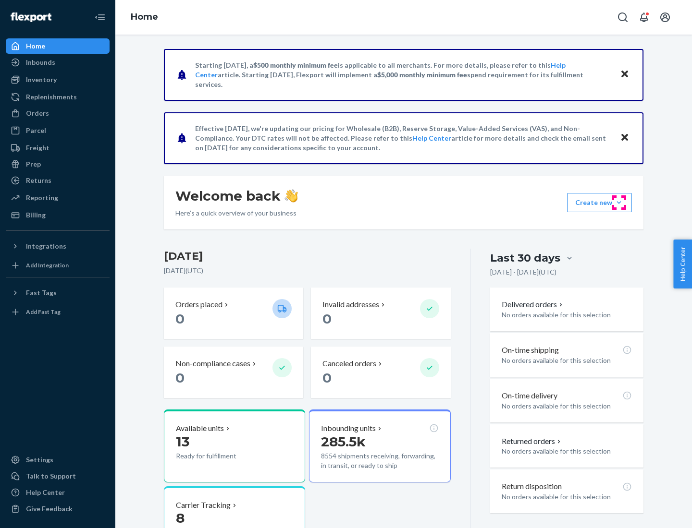 This screenshot has width=692, height=528. Describe the element at coordinates (213, 364) in the screenshot. I see `p: Non-compliance cases` at that location.